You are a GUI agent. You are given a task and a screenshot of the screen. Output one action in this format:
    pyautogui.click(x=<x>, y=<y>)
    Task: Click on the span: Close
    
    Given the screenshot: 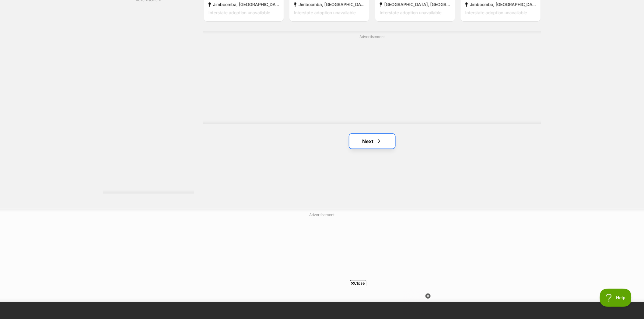 What is the action you would take?
    pyautogui.click(x=358, y=283)
    